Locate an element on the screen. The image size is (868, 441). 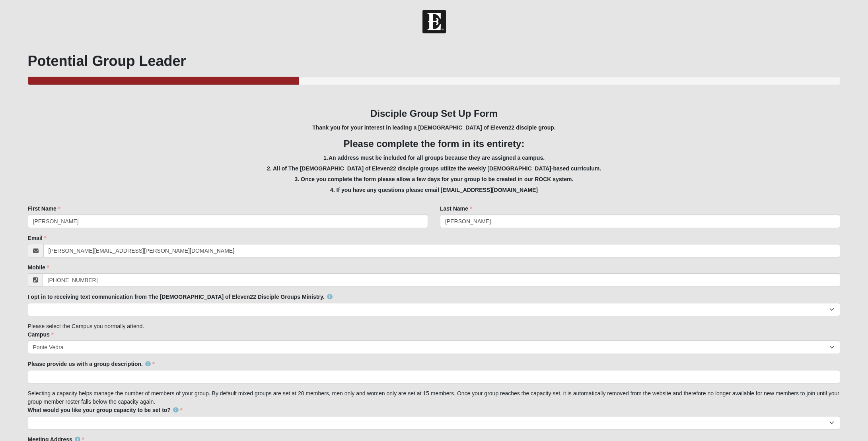
h5: 1. An address must be included for all groups because they are assigned a campus. is located at coordinates (434, 158).